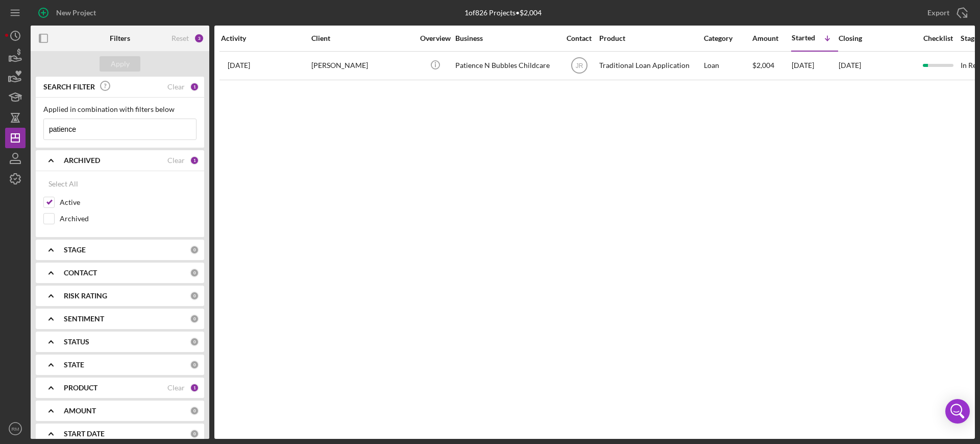 The width and height of the screenshot is (980, 444). Describe the element at coordinates (81, 388) in the screenshot. I see `b: PRODUCT` at that location.